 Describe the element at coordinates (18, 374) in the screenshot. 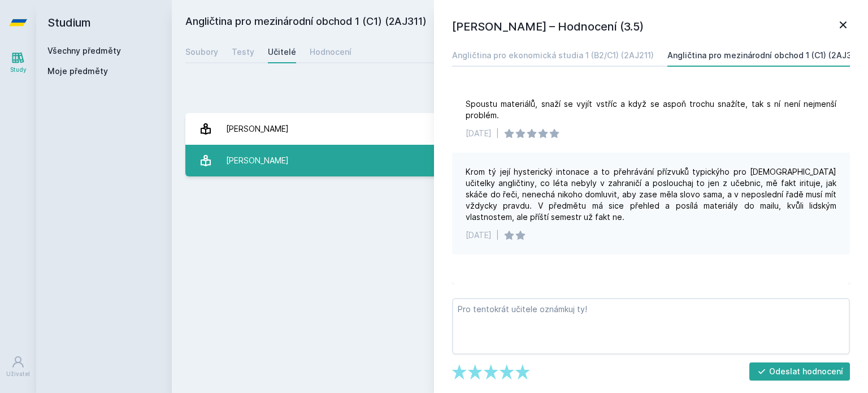

I see `div: Uživatel` at that location.